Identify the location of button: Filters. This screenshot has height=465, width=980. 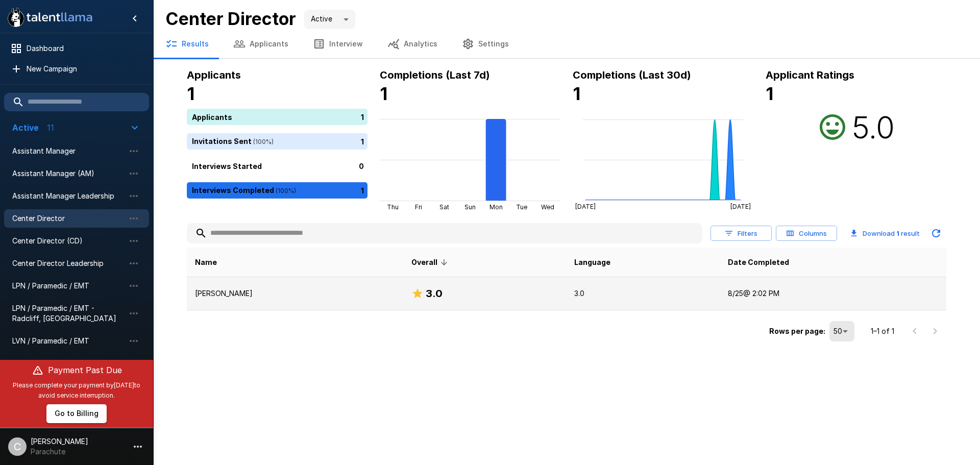
(741, 233).